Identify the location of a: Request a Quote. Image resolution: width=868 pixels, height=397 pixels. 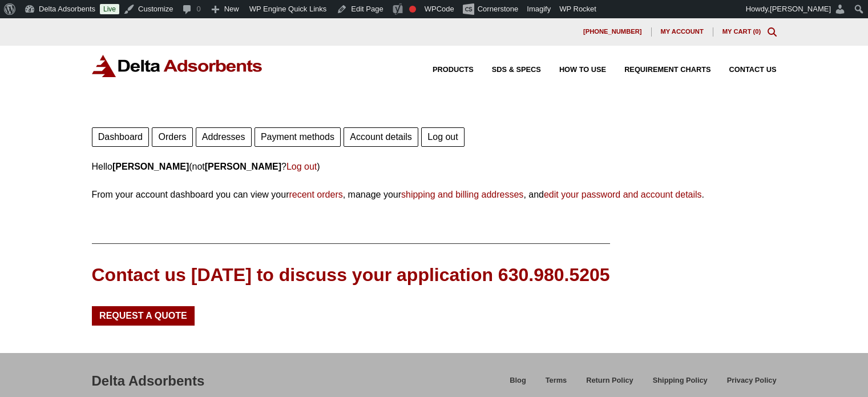
(143, 316).